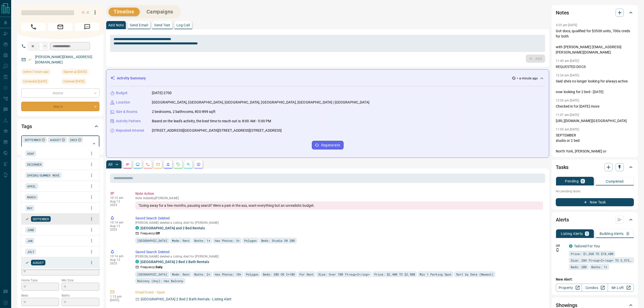 The width and height of the screenshot is (644, 308). I want to click on p: 0, so click(583, 181).